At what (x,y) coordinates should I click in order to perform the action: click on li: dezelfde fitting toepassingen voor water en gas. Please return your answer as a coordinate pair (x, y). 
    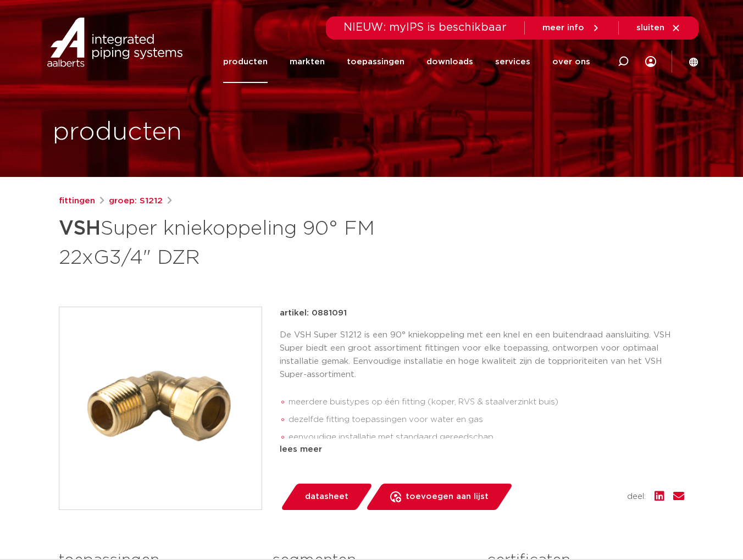
    Looking at the image, I should click on (486, 420).